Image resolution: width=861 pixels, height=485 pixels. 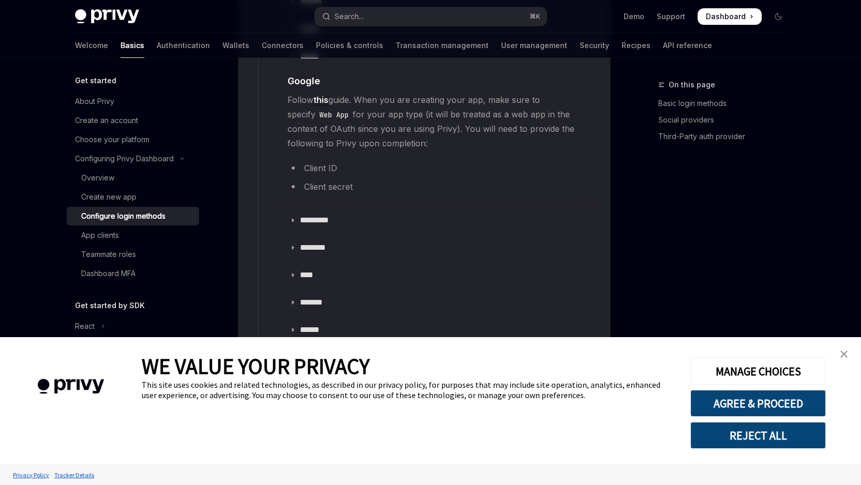 I want to click on a: Basics, so click(x=132, y=45).